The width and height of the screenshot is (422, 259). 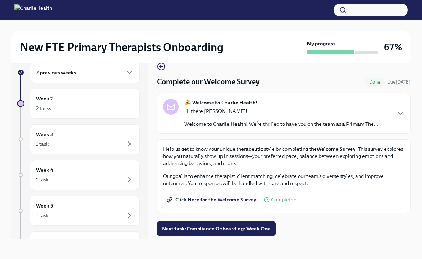 What do you see at coordinates (375, 82) in the screenshot?
I see `span: Done` at bounding box center [375, 82].